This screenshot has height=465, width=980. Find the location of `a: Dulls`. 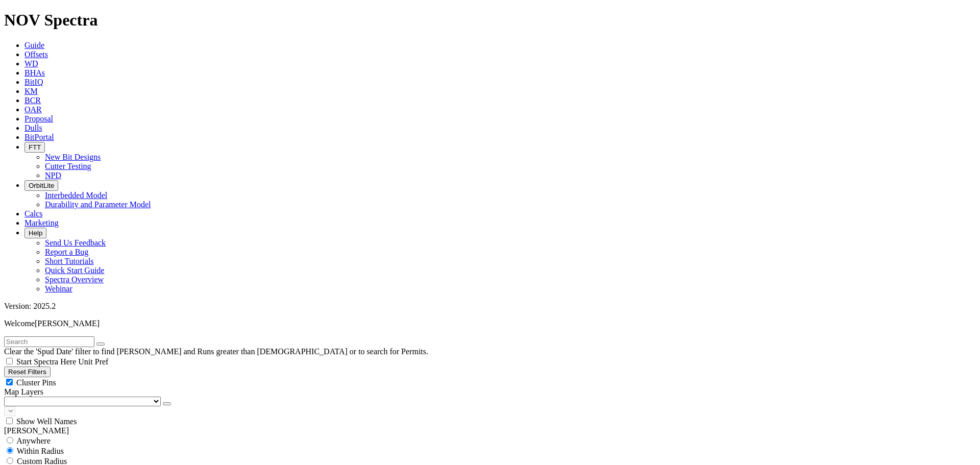

a: Dulls is located at coordinates (33, 128).